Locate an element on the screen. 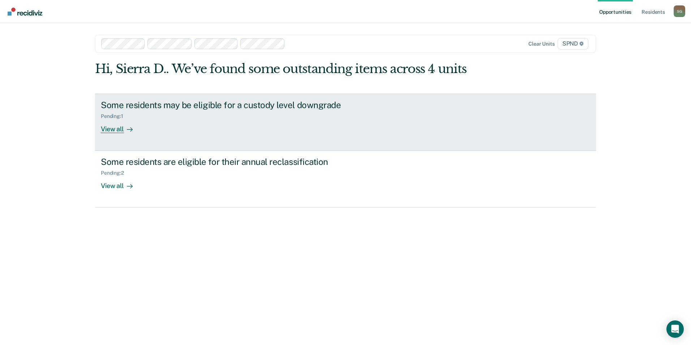 This screenshot has height=345, width=691. div: Some residents may be eligible for a custody level downgrade is located at coordinates (228, 105).